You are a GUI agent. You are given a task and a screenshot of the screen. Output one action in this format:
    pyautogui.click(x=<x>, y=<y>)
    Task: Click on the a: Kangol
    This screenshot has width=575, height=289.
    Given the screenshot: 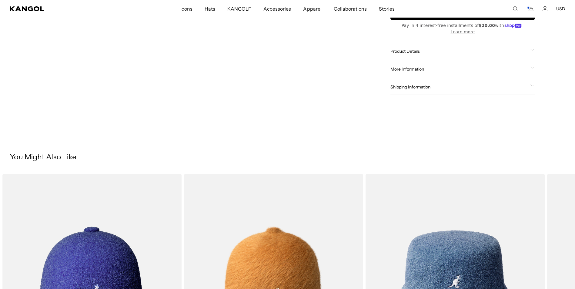 What is the action you would take?
    pyautogui.click(x=65, y=9)
    